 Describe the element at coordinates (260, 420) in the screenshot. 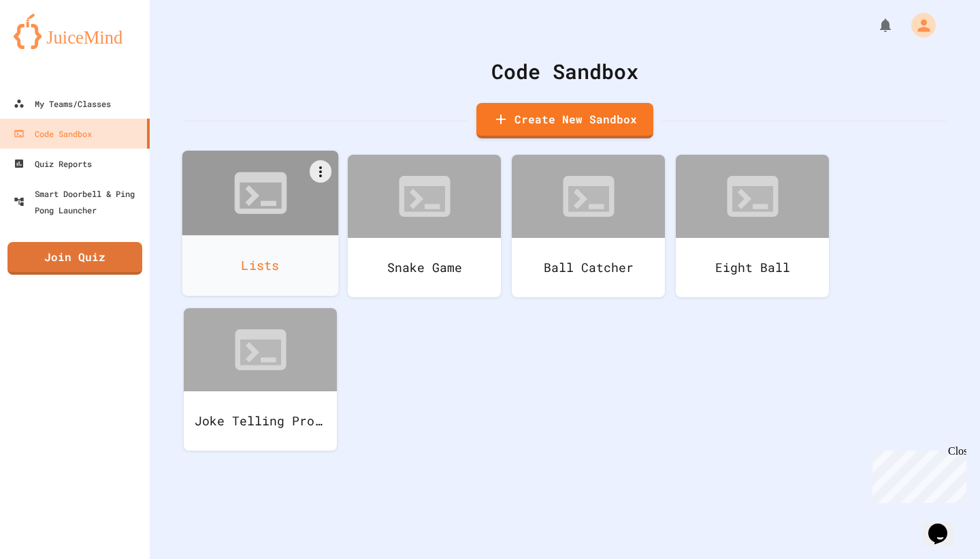

I see `div: Joke Telling Program` at that location.